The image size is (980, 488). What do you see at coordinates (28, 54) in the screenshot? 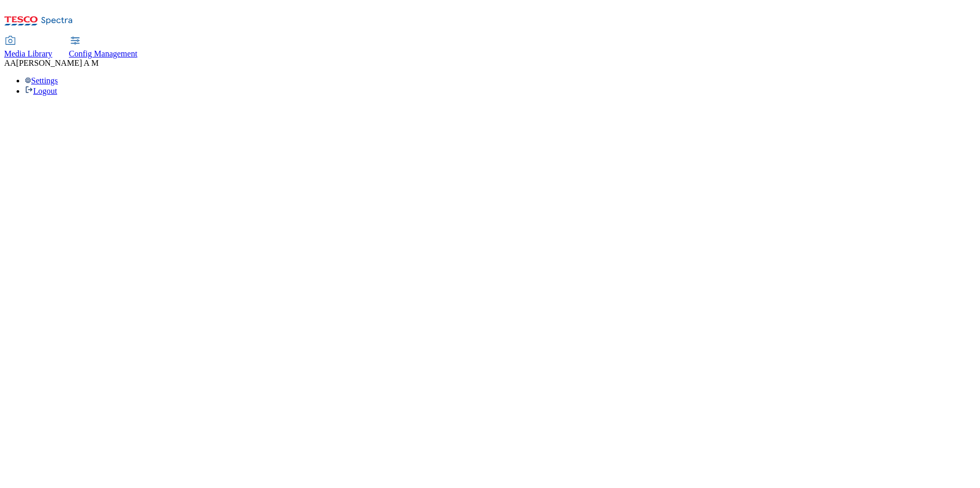
I see `span: Media Library` at bounding box center [28, 54].